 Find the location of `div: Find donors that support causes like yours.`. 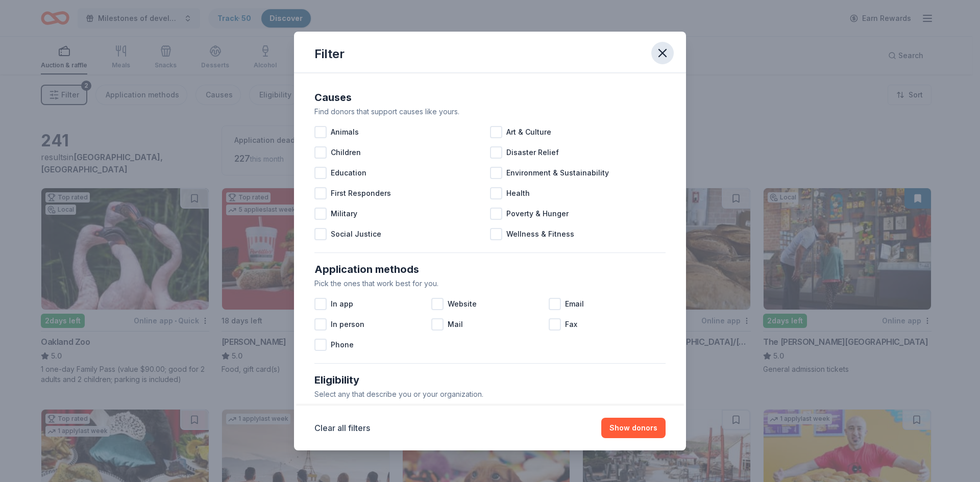

div: Find donors that support causes like yours. is located at coordinates (490, 112).